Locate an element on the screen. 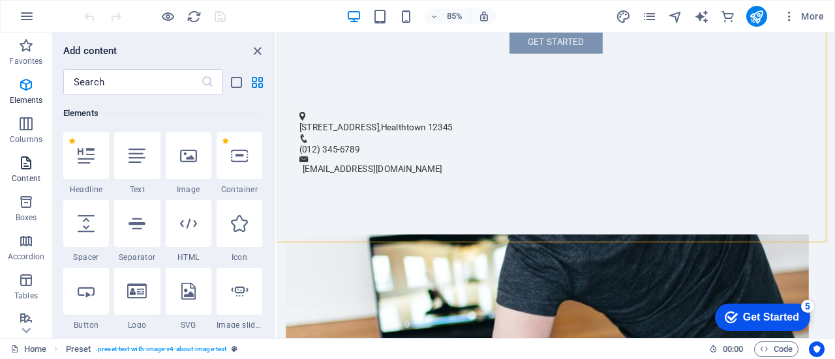  span: Click to select. Double-click to edit is located at coordinates (78, 350).